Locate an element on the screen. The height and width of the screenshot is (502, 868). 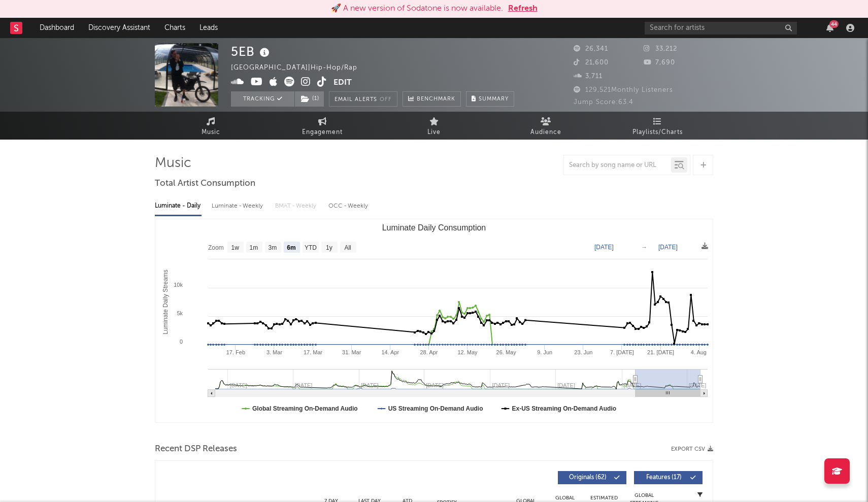
text: 3. Mar is located at coordinates (274, 352).